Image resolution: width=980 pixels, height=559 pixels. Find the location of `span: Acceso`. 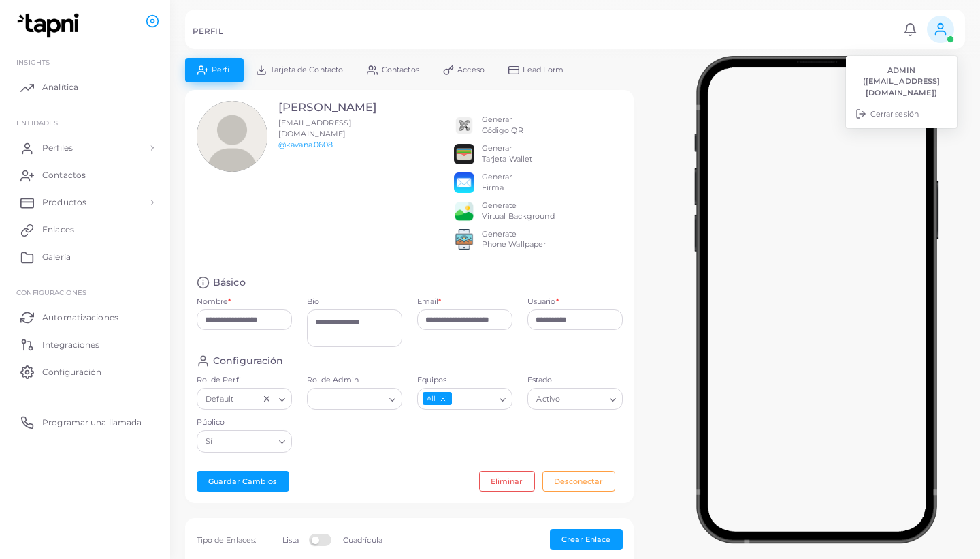

span: Acceso is located at coordinates (471, 70).